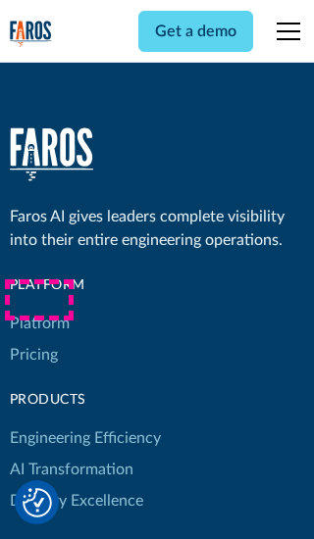  What do you see at coordinates (85, 285) in the screenshot?
I see `div: Platform` at bounding box center [85, 285].